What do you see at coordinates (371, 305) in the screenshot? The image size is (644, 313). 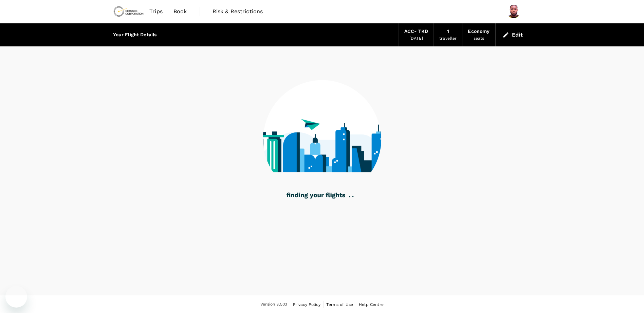 I see `a: Help Centre` at bounding box center [371, 305].